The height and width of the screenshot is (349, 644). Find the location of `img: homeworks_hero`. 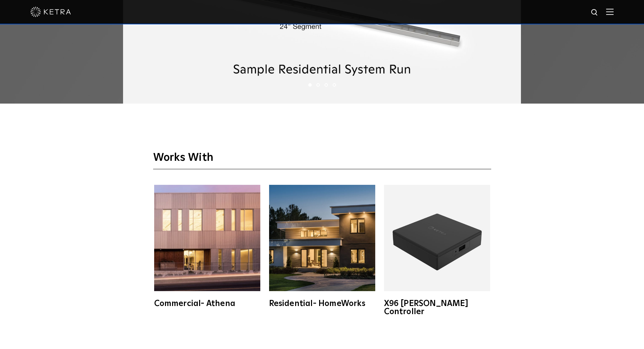

img: homeworks_hero is located at coordinates (322, 238).